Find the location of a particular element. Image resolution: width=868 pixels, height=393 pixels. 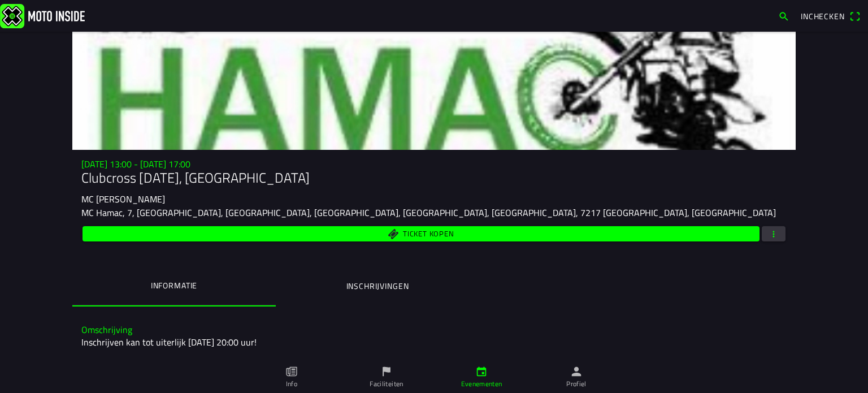

ion-label: Inschrijvingen is located at coordinates (378, 286).